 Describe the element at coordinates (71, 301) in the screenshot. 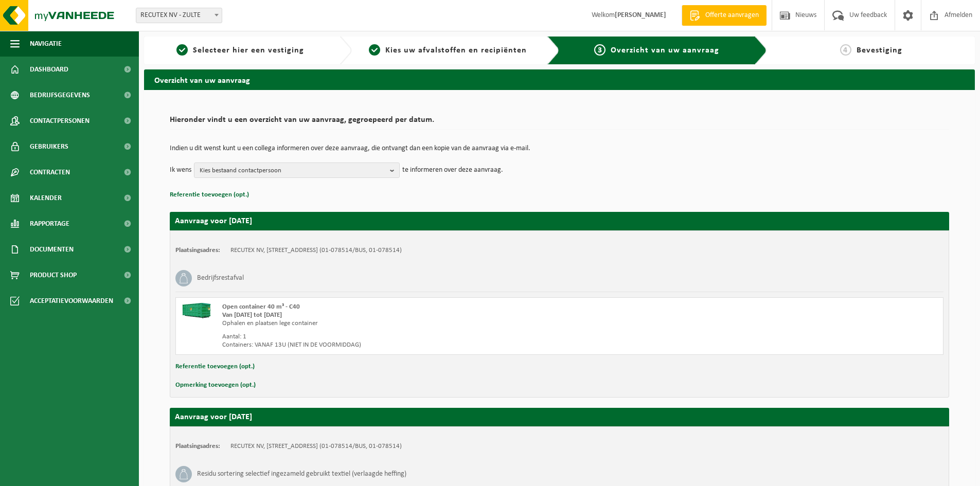

I see `span: Acceptatievoorwaarden` at that location.